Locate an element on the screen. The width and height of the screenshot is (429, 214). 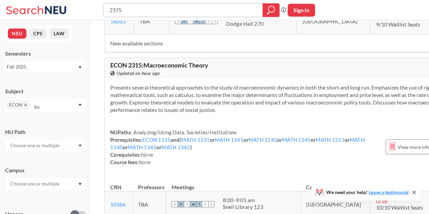
button: LAW is located at coordinates (59, 34).